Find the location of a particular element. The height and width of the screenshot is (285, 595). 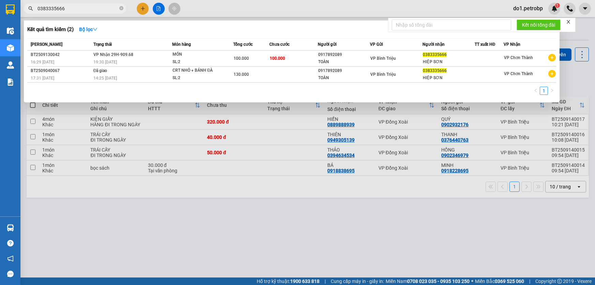

span: Kết nối tổng đài is located at coordinates (538, 25).